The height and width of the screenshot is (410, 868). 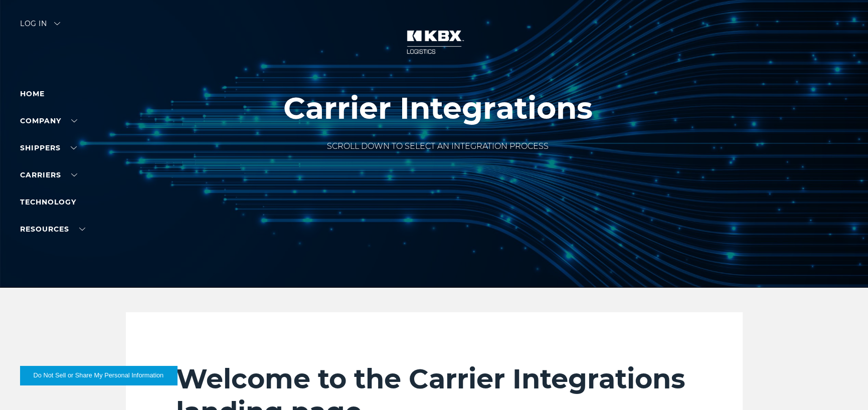 What do you see at coordinates (98, 376) in the screenshot?
I see `button: Do Not Sell or Share My Personal Information` at bounding box center [98, 376].